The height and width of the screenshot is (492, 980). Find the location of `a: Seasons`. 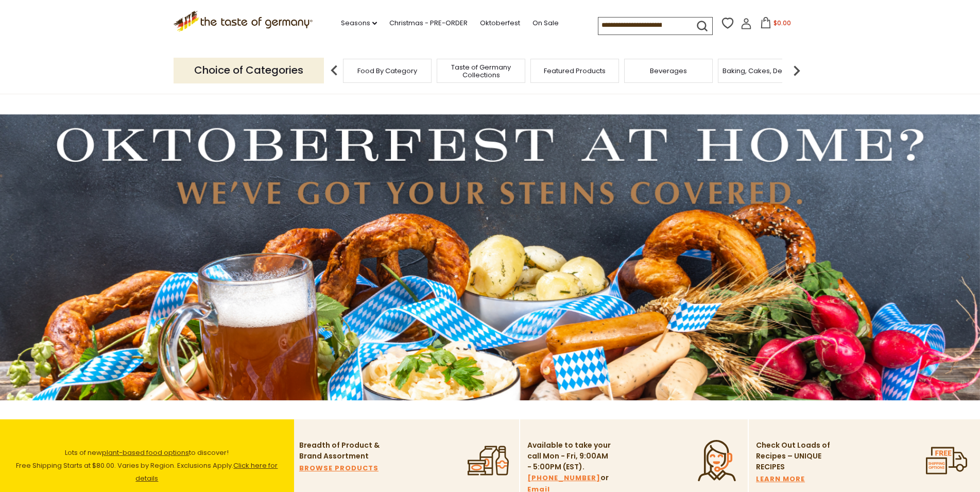

a: Seasons is located at coordinates (359, 23).